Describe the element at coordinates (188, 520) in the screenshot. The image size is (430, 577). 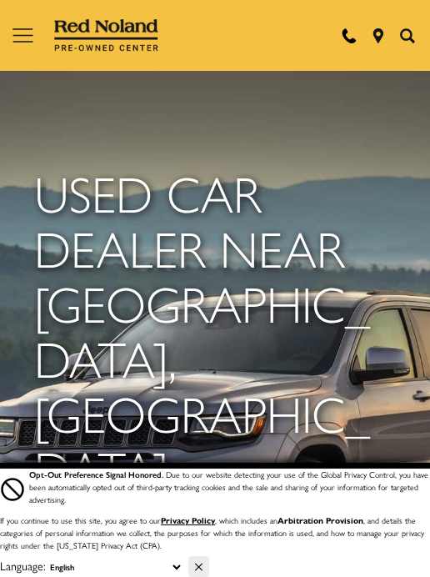
I see `u: Privacy Policy` at that location.